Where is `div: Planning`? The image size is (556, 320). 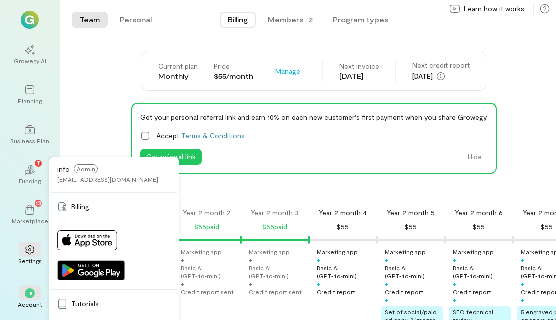 div: Planning is located at coordinates (30, 101).